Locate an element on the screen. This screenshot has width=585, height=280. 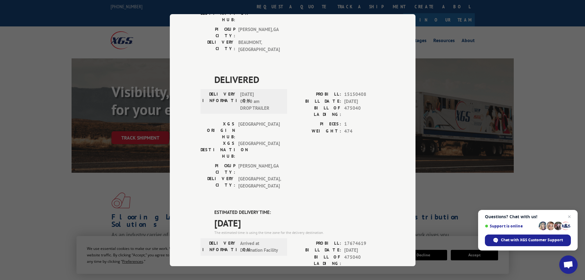
div: Chat with XGS Customer Support is located at coordinates (528, 240).